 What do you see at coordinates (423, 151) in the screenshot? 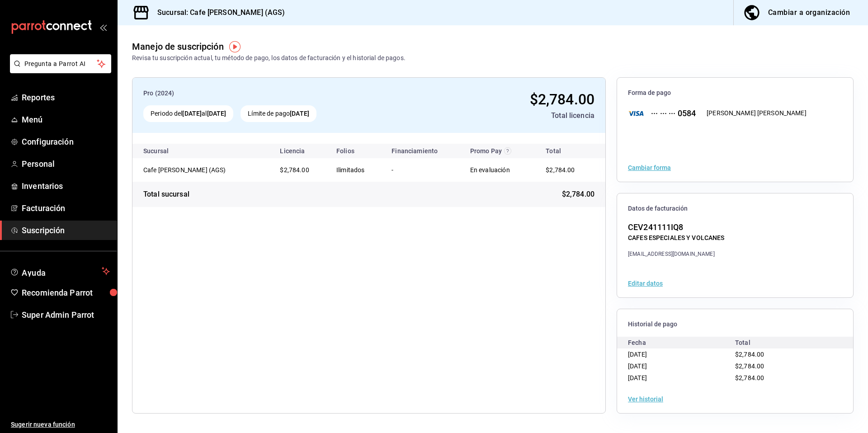
I see `th: Financiamiento` at bounding box center [423, 151].